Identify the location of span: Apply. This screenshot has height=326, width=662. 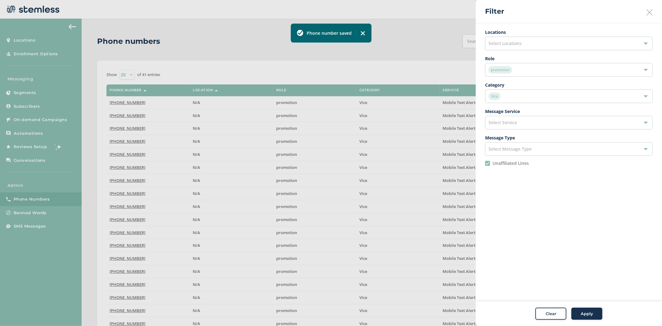
(587, 314).